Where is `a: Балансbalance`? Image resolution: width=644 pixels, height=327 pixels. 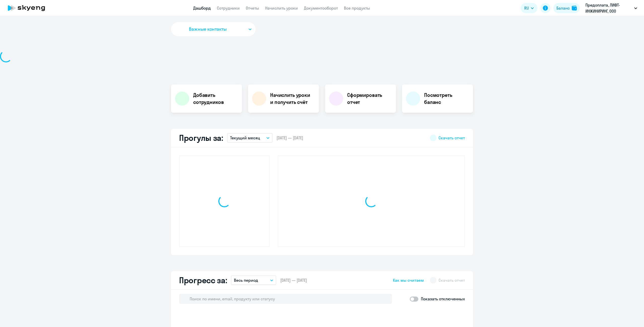 a: Балансbalance is located at coordinates (566, 8).